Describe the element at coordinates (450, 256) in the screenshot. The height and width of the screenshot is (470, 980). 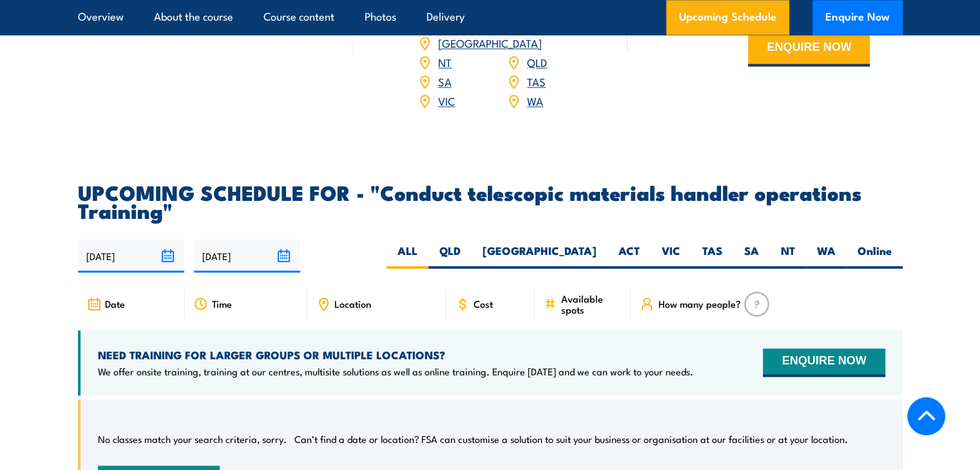
I see `label: QLD` at that location.